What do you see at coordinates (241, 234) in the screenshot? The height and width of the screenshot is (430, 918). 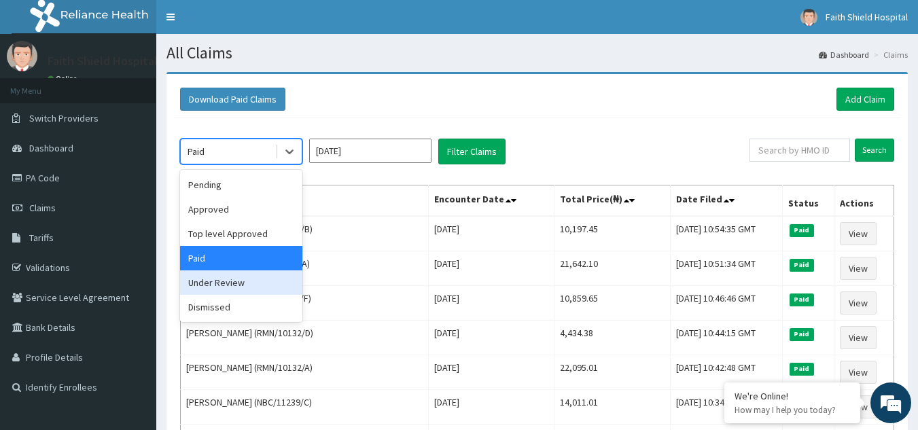 I see `div: Top level Approved` at bounding box center [241, 234].